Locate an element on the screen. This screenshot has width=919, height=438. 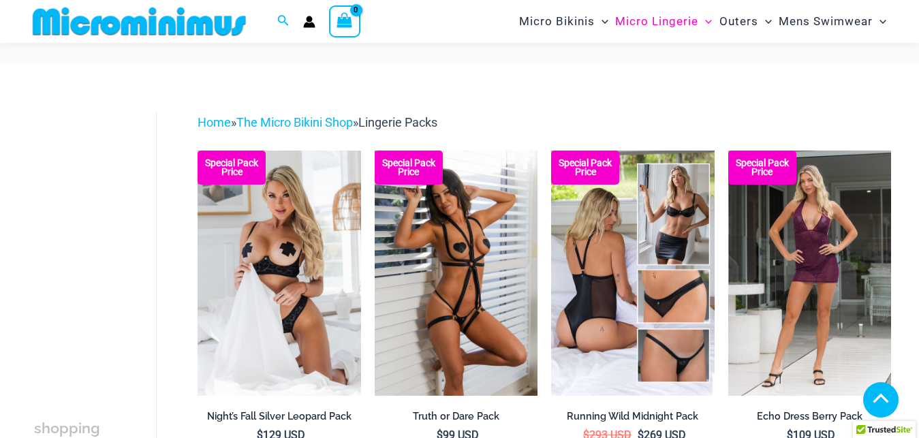
a: Home is located at coordinates (214, 122).